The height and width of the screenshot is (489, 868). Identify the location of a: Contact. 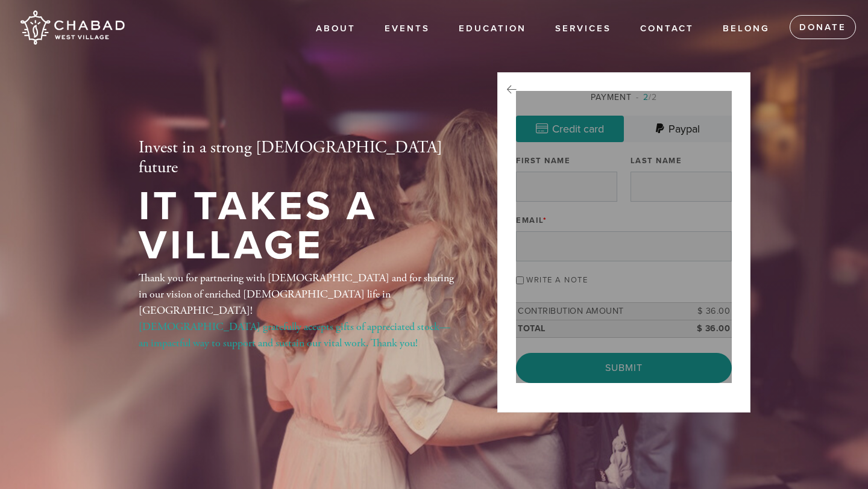
(667, 29).